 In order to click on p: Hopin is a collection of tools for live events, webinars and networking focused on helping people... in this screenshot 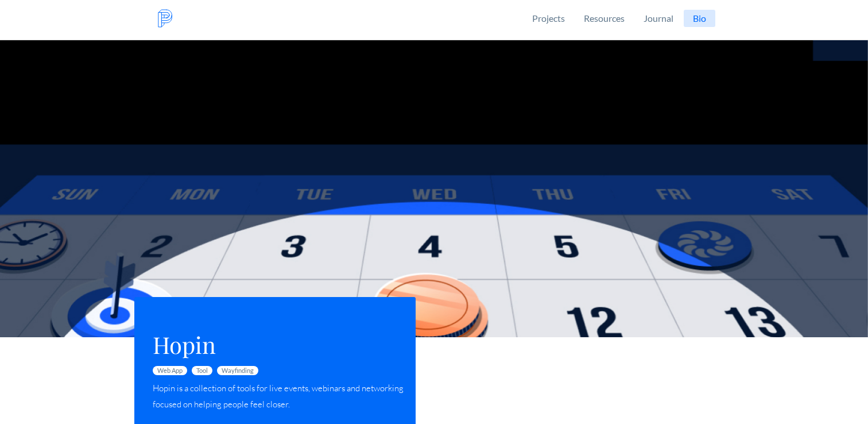, I will do `click(279, 397)`.